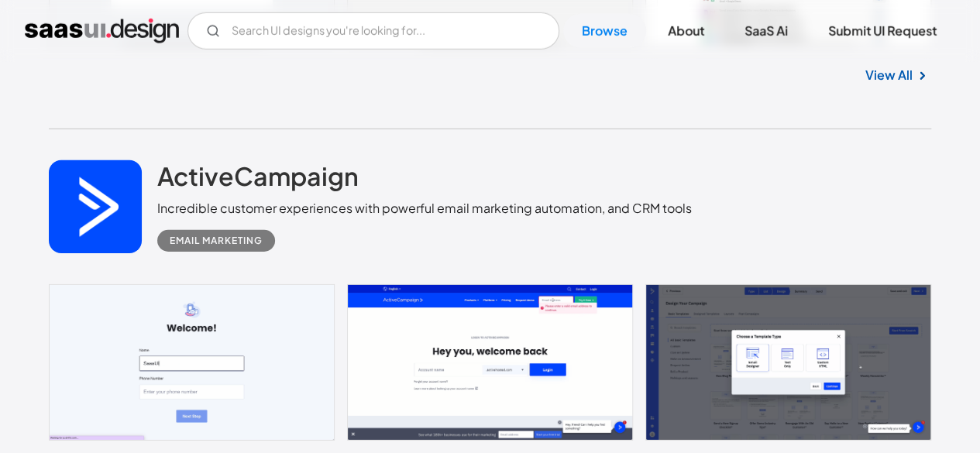  Describe the element at coordinates (258, 176) in the screenshot. I see `h2: ActiveCampaign` at that location.